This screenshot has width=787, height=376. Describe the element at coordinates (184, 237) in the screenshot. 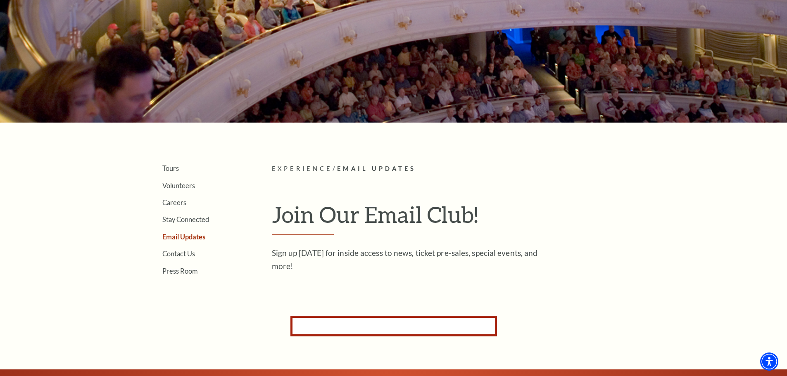

I see `a: Email Updates` at that location.